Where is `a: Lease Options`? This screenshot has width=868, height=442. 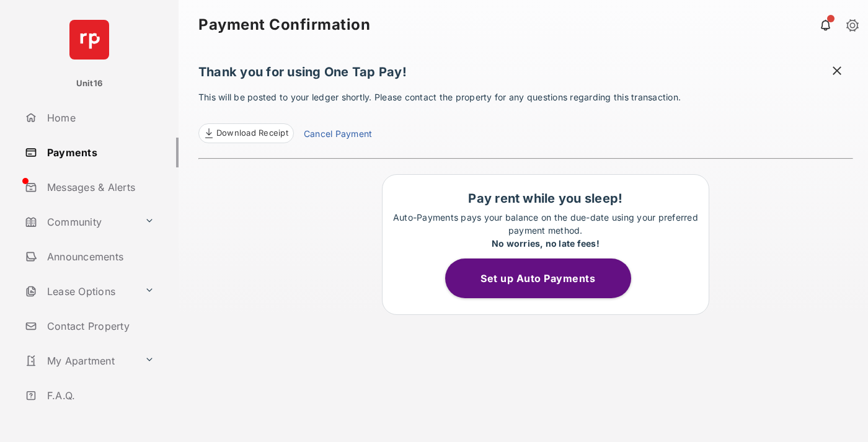
a: Lease Options is located at coordinates (79, 291).